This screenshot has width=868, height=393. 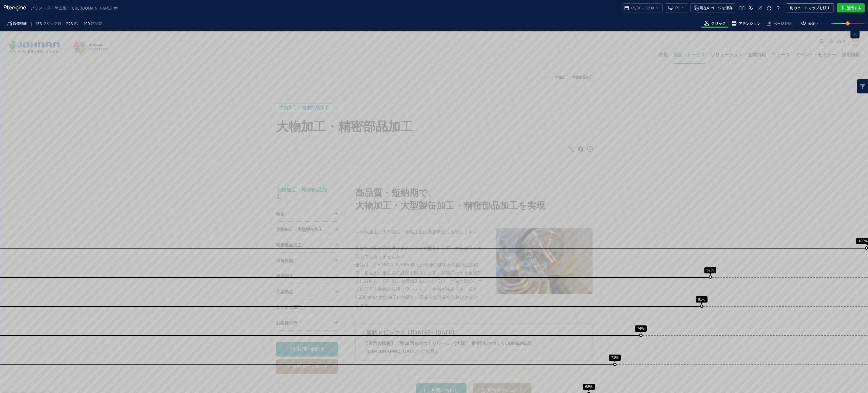 What do you see at coordinates (545, 46) in the screenshot?
I see `a: トップ` at bounding box center [545, 46].